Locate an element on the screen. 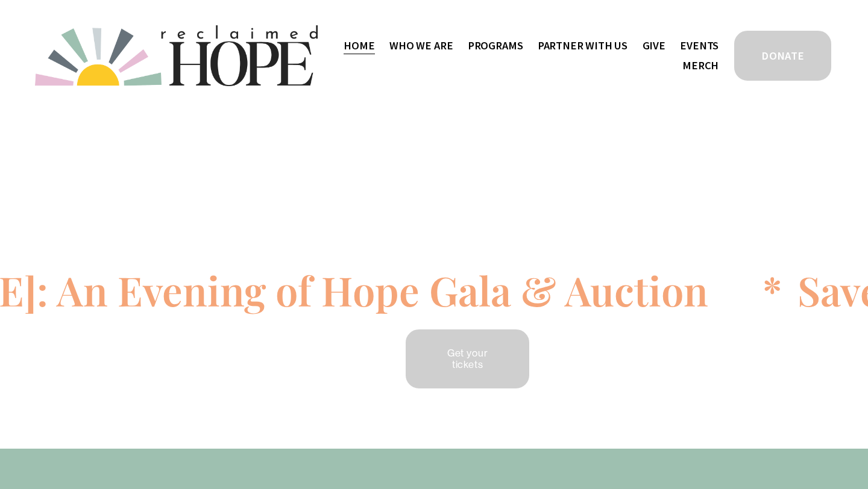 The width and height of the screenshot is (868, 489). a: Give is located at coordinates (654, 45).